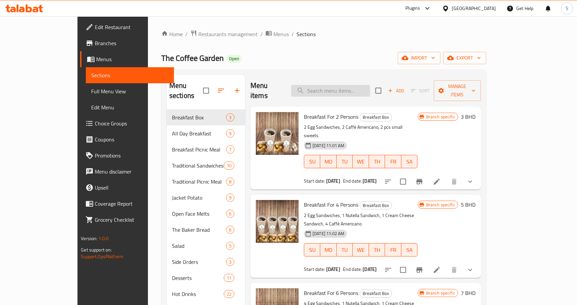  What do you see at coordinates (199, 230) in the screenshot?
I see `div: The Baker Bread` at bounding box center [199, 230].